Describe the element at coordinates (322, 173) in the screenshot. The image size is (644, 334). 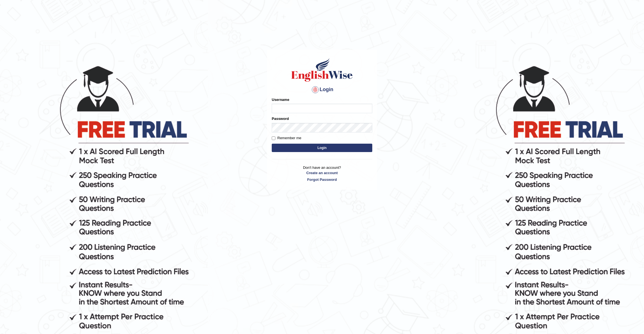
I see `a: Create an account` at that location.